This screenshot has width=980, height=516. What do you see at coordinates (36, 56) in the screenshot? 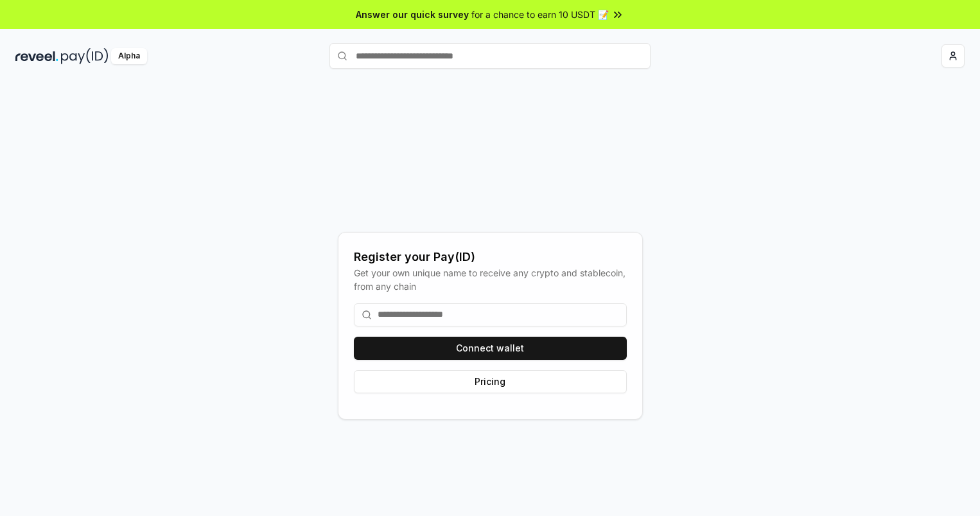
I see `img: reveel_dark` at bounding box center [36, 56].